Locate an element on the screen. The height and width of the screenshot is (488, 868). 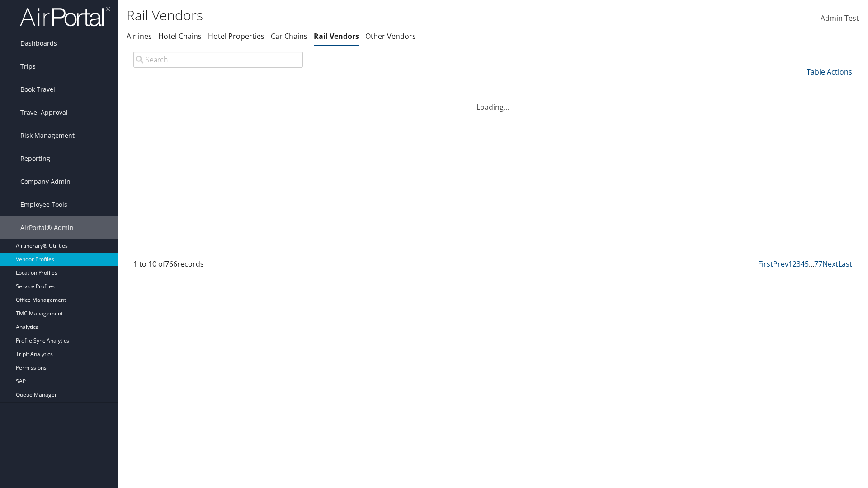
a: Next is located at coordinates (830, 264).